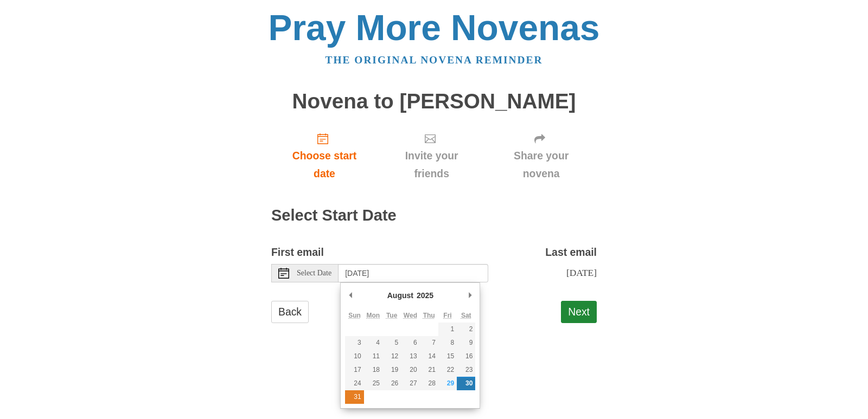  What do you see at coordinates (466, 356) in the screenshot?
I see `button: 16` at bounding box center [466, 356].